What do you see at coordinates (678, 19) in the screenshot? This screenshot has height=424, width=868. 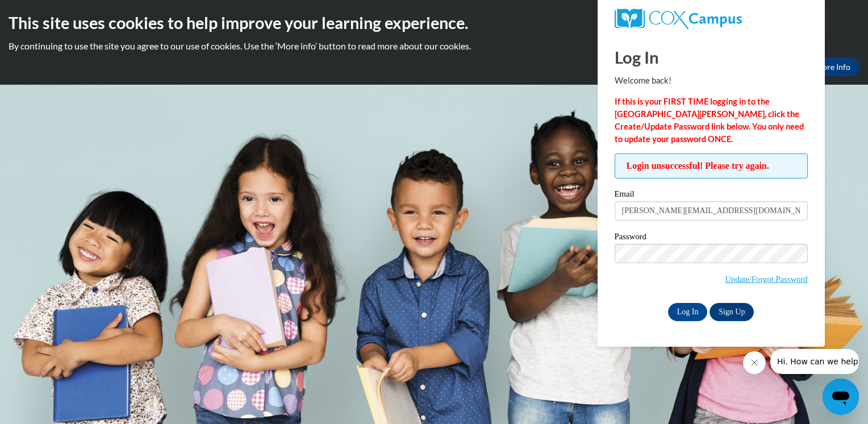 I see `img: COX Campus` at bounding box center [678, 19].